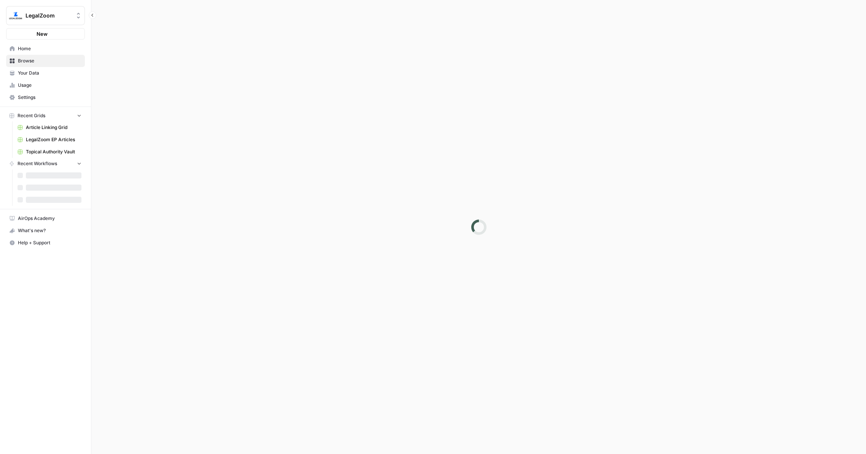  I want to click on button: Recent Grids, so click(45, 116).